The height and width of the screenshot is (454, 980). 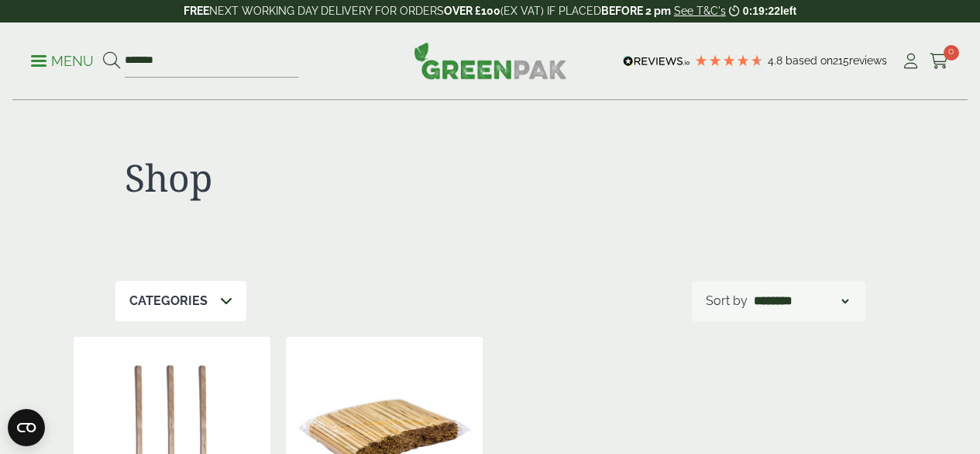 I want to click on a: 0, so click(x=939, y=61).